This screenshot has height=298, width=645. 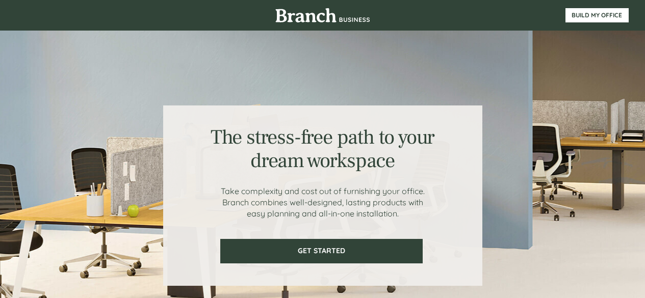 I want to click on span: Take complexity and cost out of furnishing your office. Branch combines well-designed, lasting pr..., so click(x=323, y=202).